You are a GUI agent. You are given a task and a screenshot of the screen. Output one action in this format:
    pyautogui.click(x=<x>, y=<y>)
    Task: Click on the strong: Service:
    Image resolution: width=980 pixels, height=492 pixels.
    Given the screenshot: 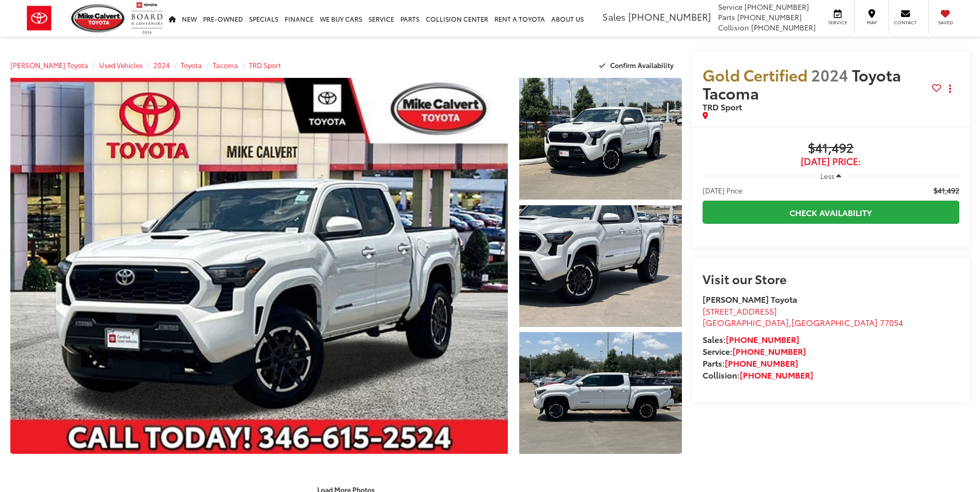 What is the action you would take?
    pyautogui.click(x=754, y=351)
    